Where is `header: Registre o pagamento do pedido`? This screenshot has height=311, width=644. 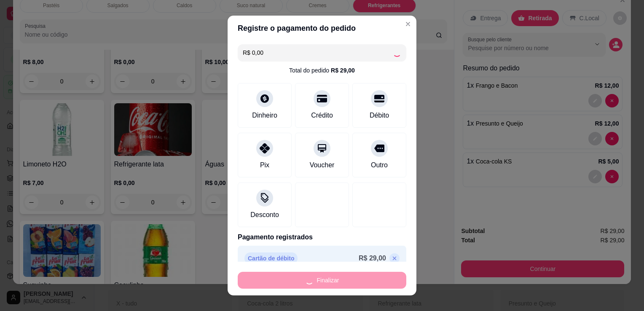 header: Registre o pagamento do pedido is located at coordinates (322, 28).